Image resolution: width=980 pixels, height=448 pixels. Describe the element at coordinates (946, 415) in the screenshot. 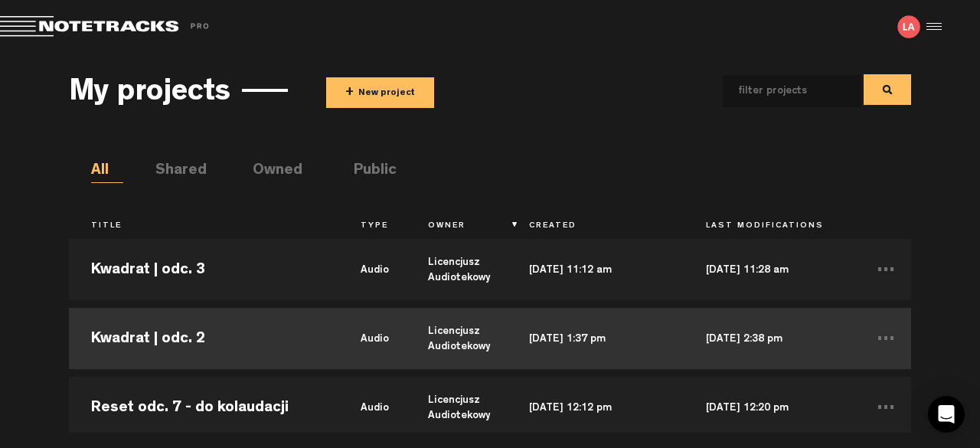

I see `div: Open Intercom Messenger` at that location.